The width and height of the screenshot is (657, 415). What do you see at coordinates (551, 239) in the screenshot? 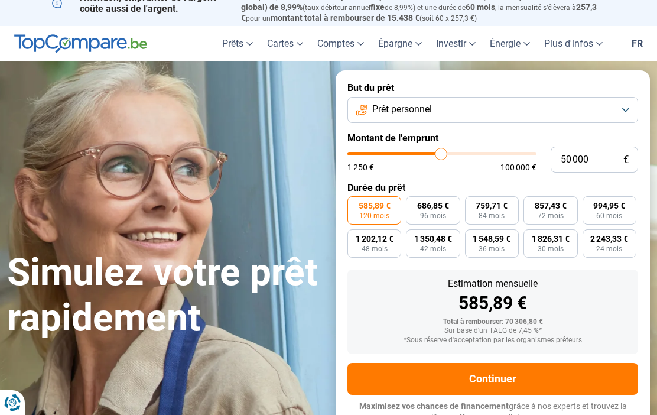
I see `span: 1 826,31 €` at bounding box center [551, 239].